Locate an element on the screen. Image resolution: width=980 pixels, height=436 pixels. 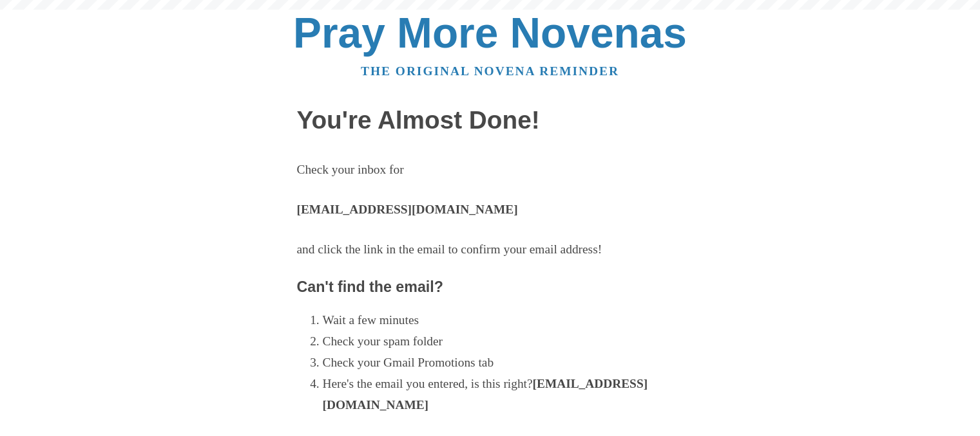
li: Check your Gmail Promotions tab is located at coordinates (503, 363).